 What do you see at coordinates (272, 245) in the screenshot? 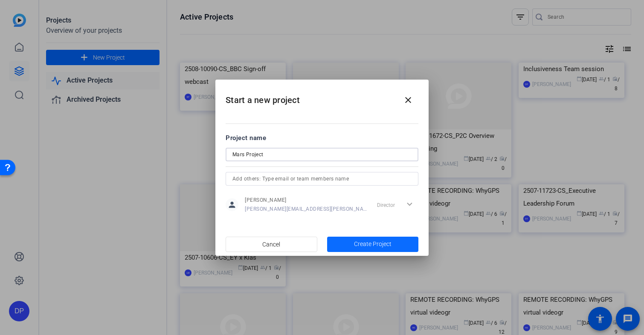
I see `span: Cancel` at bounding box center [272, 245].